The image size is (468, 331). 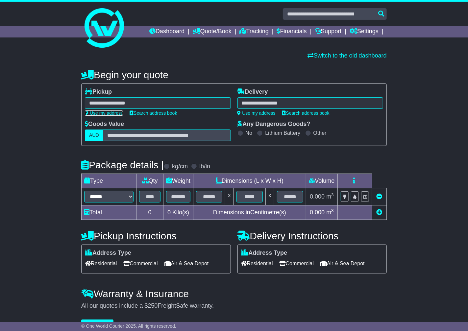 I want to click on a: Tracking, so click(x=254, y=32).